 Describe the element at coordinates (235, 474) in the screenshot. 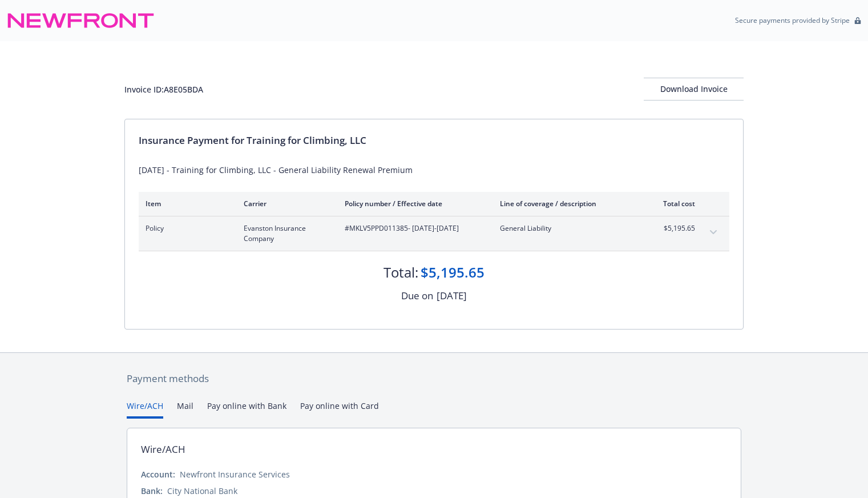

I see `div: Newfront Insurance Services` at that location.